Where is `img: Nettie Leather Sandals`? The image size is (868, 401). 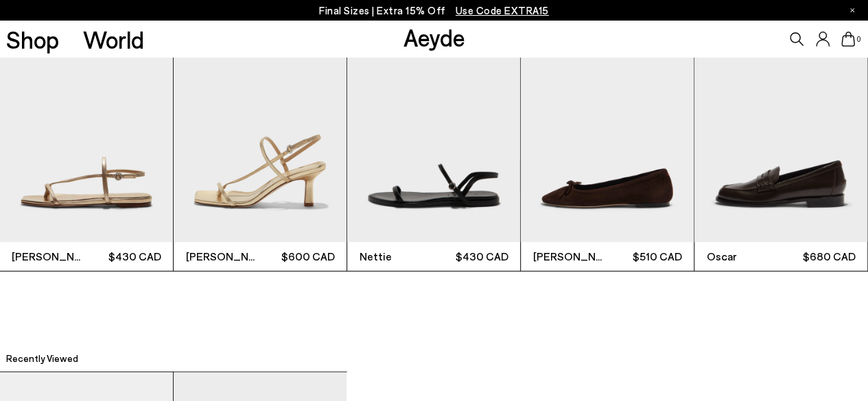 img: Nettie Leather Sandals is located at coordinates (433, 127).